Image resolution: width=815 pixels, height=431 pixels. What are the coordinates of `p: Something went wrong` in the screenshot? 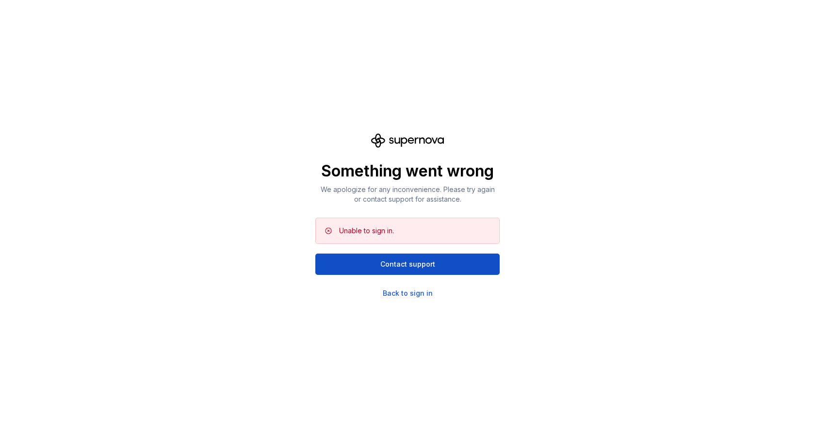 It's located at (407, 171).